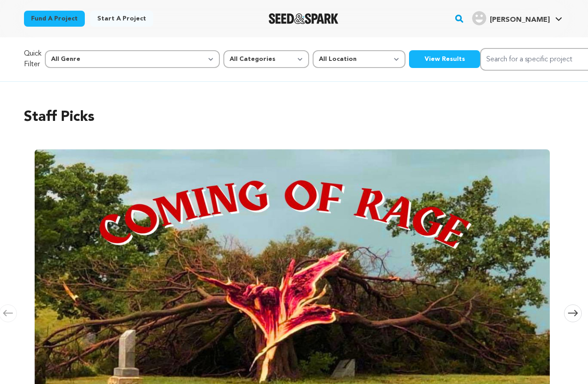  I want to click on div: Gabriel Busaneli S.'s Profile, so click(511, 18).